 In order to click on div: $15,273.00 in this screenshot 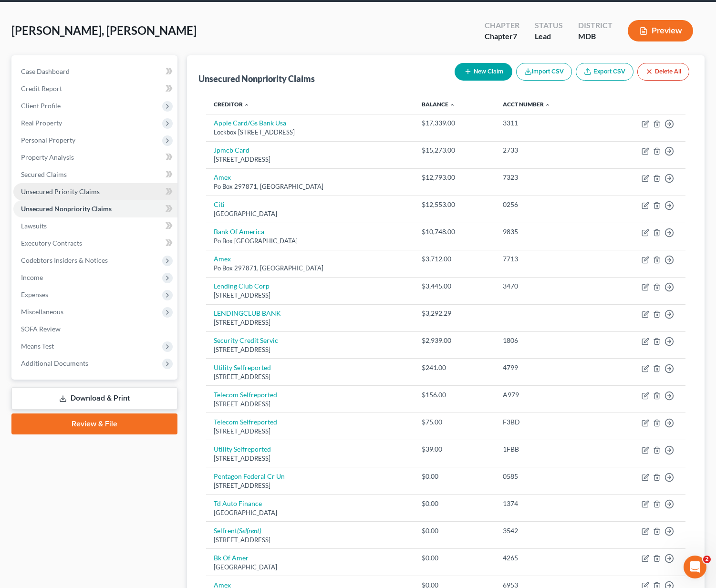, I will do `click(455, 150)`.